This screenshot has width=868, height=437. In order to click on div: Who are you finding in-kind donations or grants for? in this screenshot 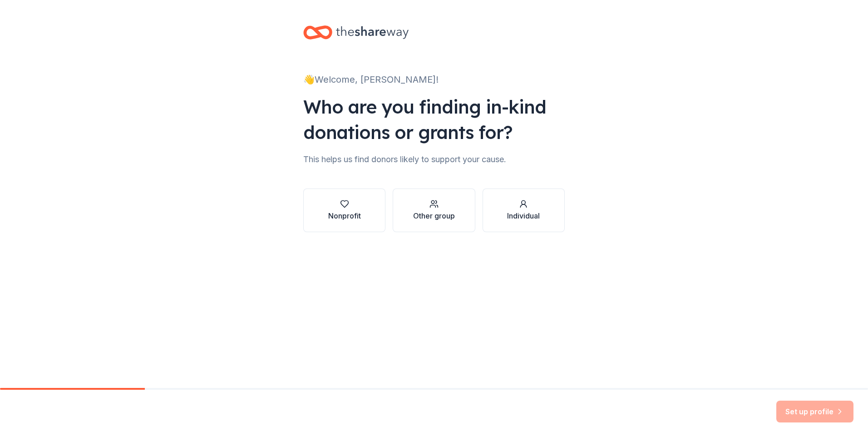, I will do `click(434, 120)`.